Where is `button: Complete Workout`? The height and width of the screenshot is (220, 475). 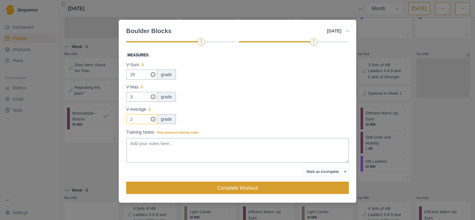
button: Complete Workout is located at coordinates (237, 188).